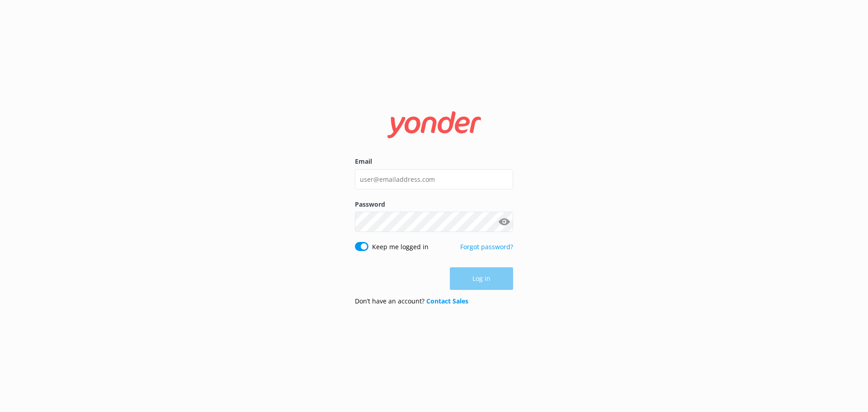 This screenshot has width=868, height=412. What do you see at coordinates (411, 301) in the screenshot?
I see `p: Don’t have an account?` at bounding box center [411, 301].